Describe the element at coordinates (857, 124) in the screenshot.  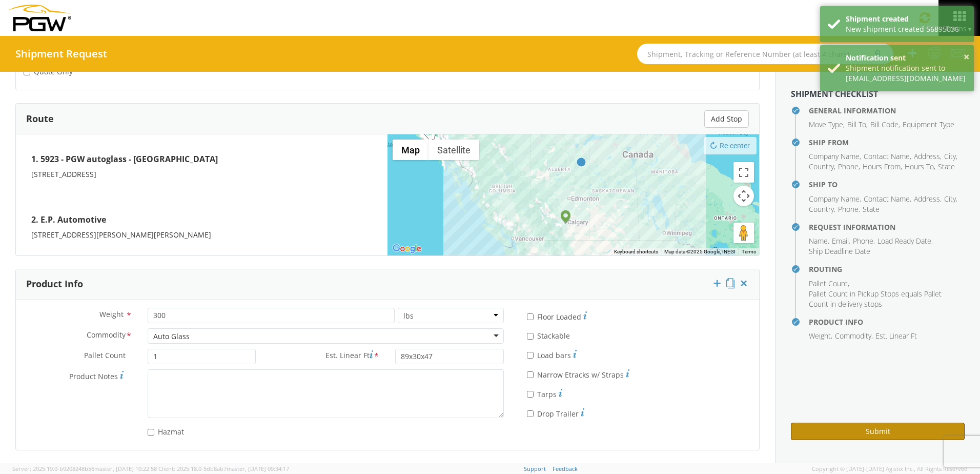
I see `span: Bill To` at that location.